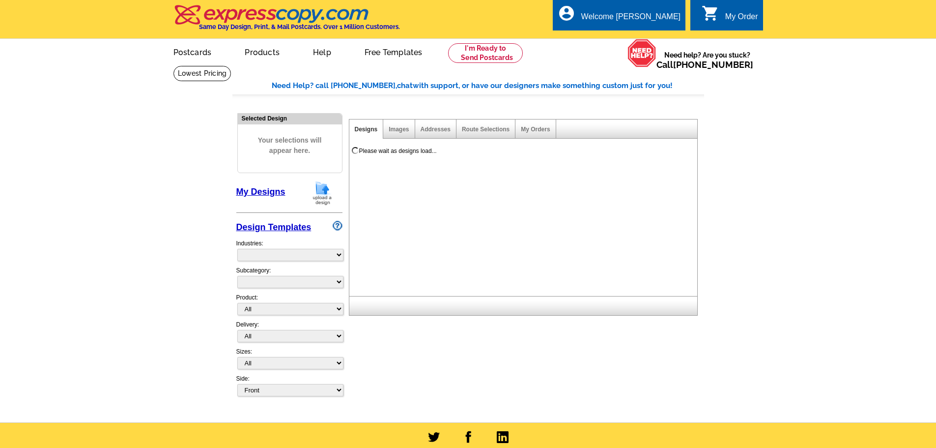  I want to click on div: Sizes:, so click(289, 360).